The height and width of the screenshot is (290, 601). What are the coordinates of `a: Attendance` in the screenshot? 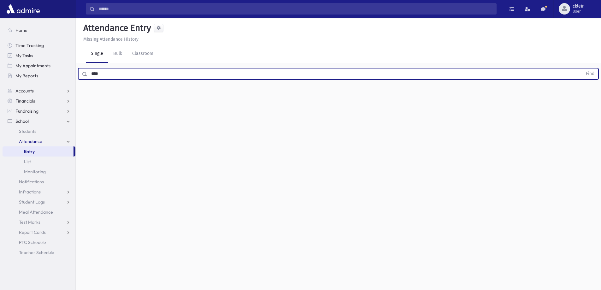 It's located at (39, 141).